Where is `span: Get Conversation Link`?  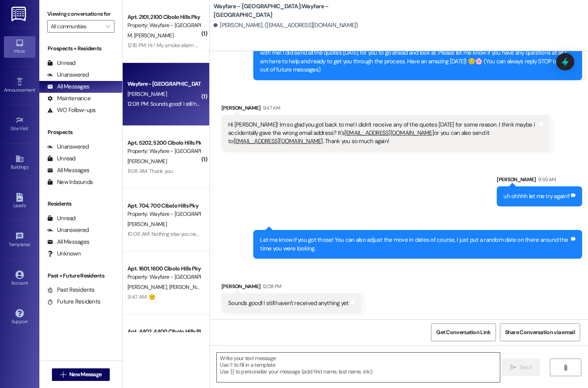 span: Get Conversation Link is located at coordinates (463, 332).